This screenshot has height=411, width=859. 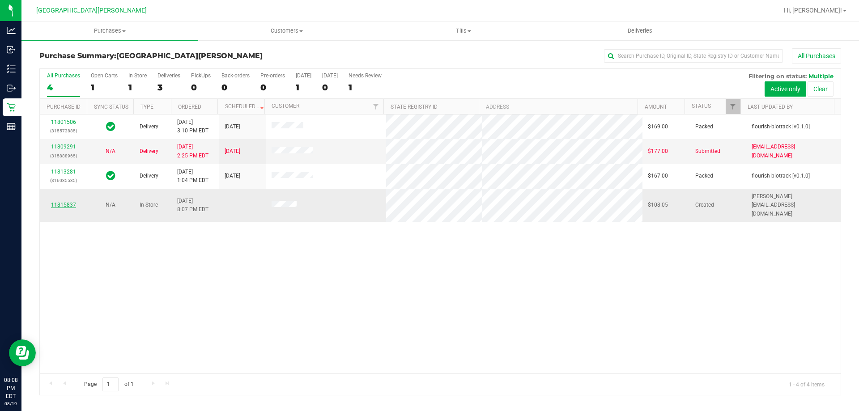 What do you see at coordinates (11, 107) in the screenshot?
I see `inline-svg: Retail` at bounding box center [11, 107].